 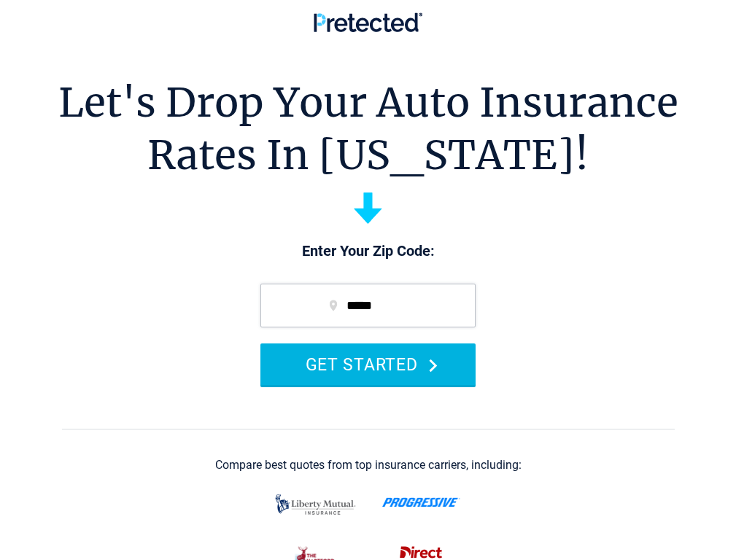 What do you see at coordinates (368, 306) in the screenshot?
I see `input: zip code` at bounding box center [368, 306].